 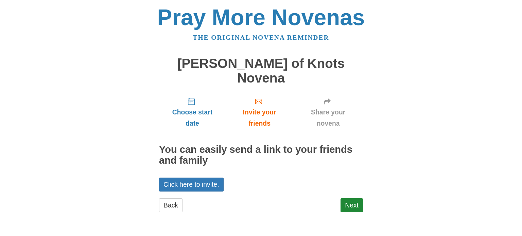 What do you see at coordinates (259, 112) in the screenshot?
I see `a: Invite your friends` at bounding box center [259, 112].